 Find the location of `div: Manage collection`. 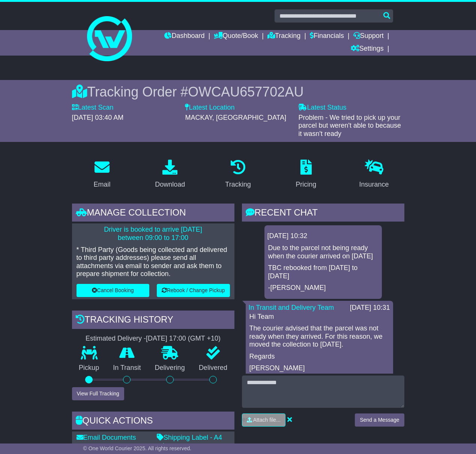

div: Manage collection is located at coordinates (153, 214).